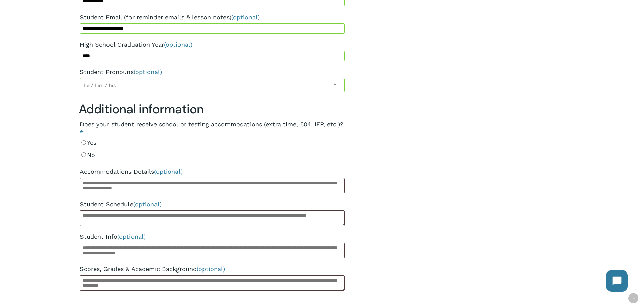  Describe the element at coordinates (212, 155) in the screenshot. I see `label: No` at that location.